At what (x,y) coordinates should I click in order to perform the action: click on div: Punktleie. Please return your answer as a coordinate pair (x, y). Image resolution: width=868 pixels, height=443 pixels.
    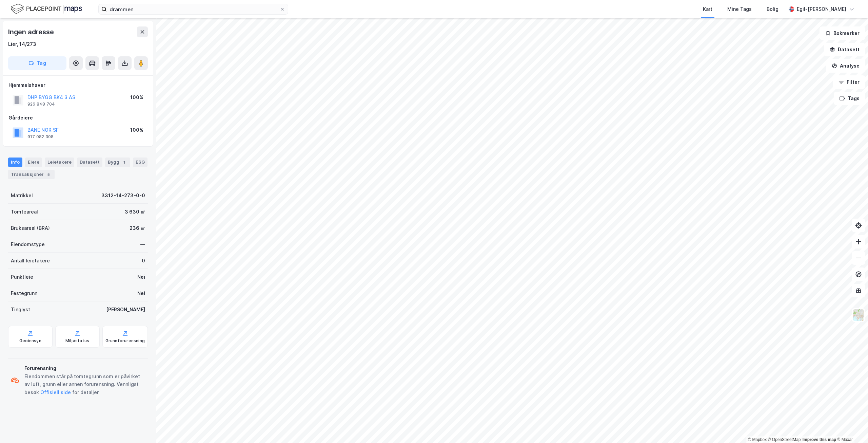
    Looking at the image, I should click on (22, 277).